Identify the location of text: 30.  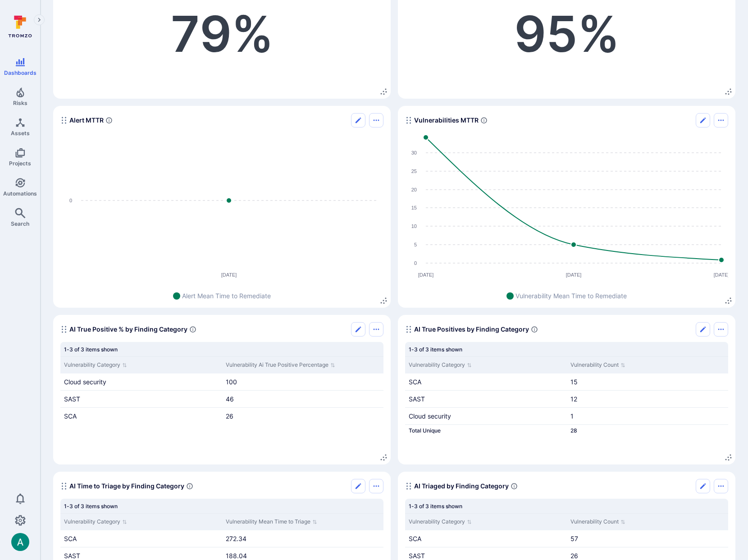
(414, 152).